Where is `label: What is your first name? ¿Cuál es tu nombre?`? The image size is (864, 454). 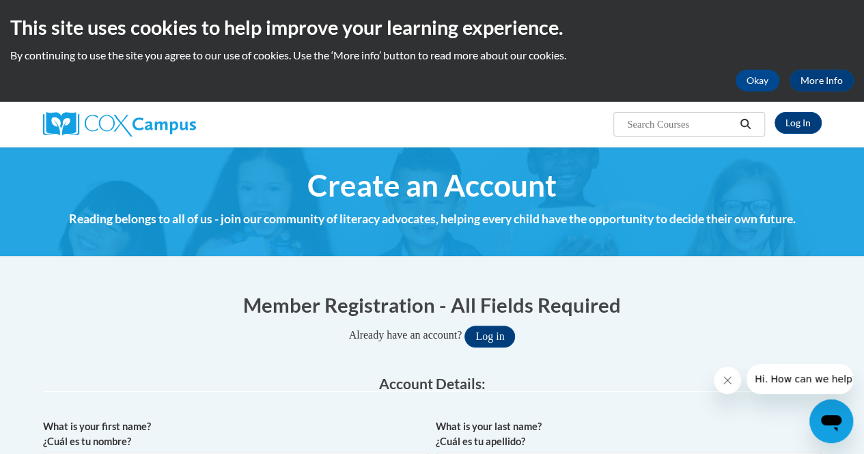
label: What is your first name? ¿Cuál es tu nombre? is located at coordinates (236, 434).